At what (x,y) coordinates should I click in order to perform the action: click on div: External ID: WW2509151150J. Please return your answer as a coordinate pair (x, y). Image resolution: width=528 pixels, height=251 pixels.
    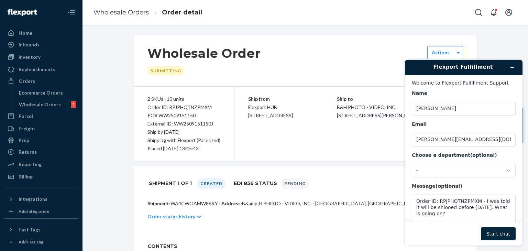
    Looking at the image, I should click on (184, 124).